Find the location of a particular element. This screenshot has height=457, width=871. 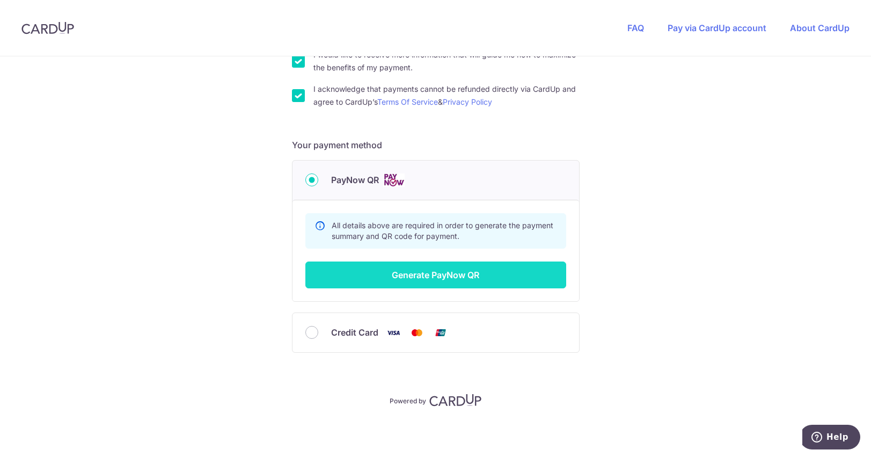

a: Pay via CardUp account is located at coordinates (717, 28).